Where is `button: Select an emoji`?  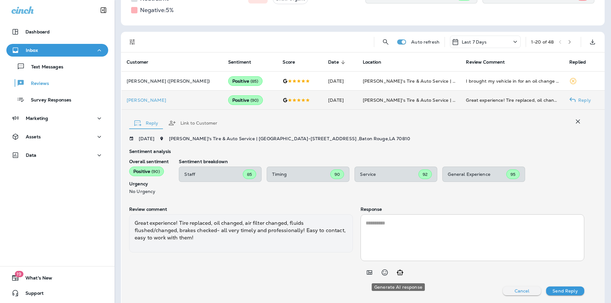 button: Select an emoji is located at coordinates (384, 273).